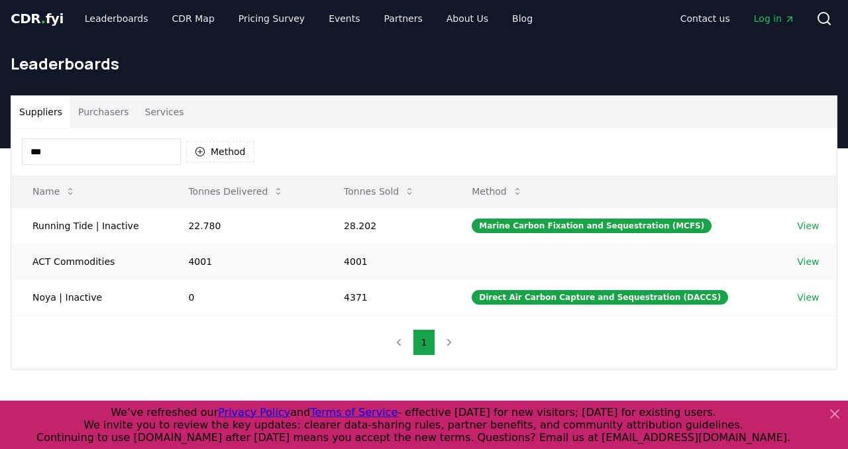 The image size is (848, 449). Describe the element at coordinates (599, 297) in the screenshot. I see `div: Direct Air Carbon Capture and Sequestration (DACCS)` at that location.